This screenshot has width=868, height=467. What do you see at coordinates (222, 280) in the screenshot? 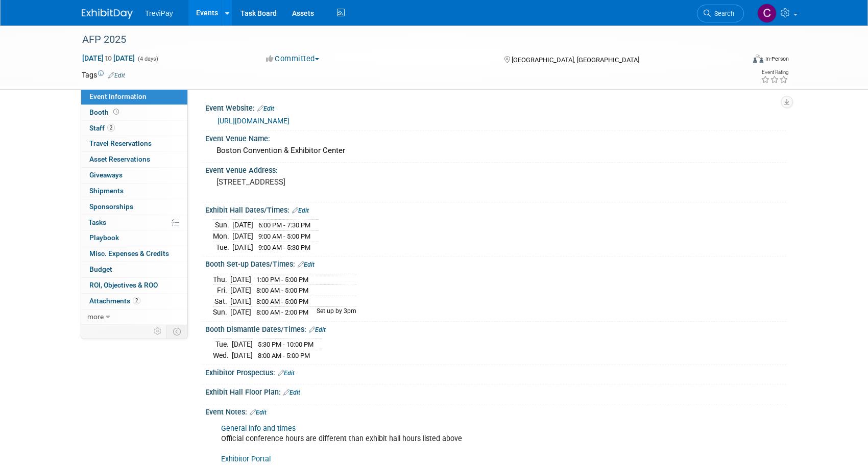
I see `td: Thu.` at bounding box center [222, 280].